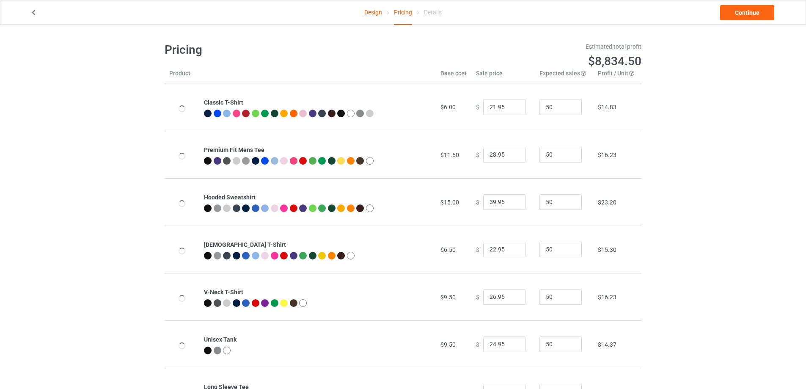  What do you see at coordinates (448, 107) in the screenshot?
I see `span: $6.00` at bounding box center [448, 107].